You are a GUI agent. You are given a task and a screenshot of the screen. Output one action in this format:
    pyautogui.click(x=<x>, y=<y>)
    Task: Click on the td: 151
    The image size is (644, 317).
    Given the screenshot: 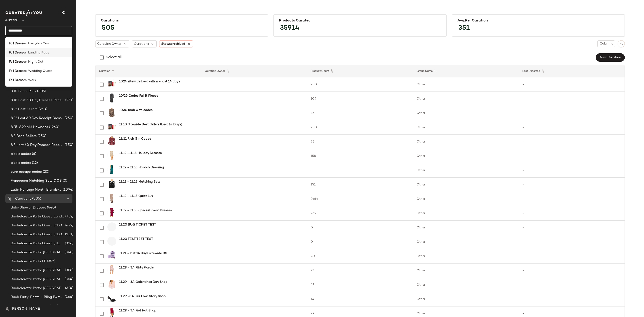 What is the action you would take?
    pyautogui.click(x=360, y=185)
    